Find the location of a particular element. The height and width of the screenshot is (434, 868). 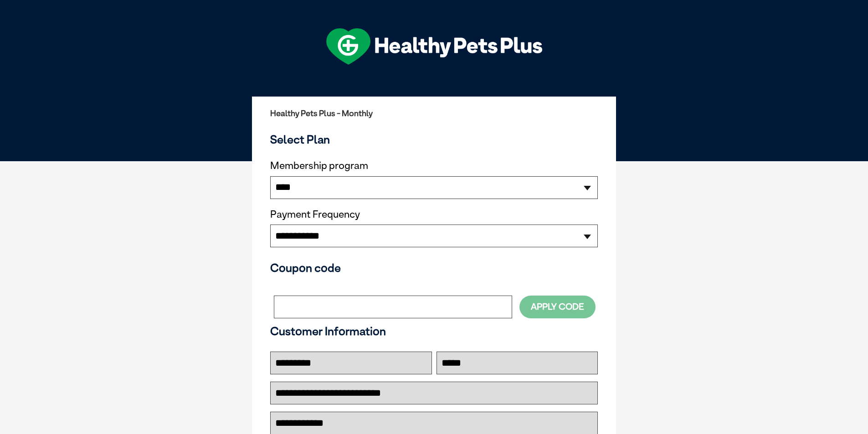

img: hpp-logo-landscape-green-white.png is located at coordinates (434, 47).